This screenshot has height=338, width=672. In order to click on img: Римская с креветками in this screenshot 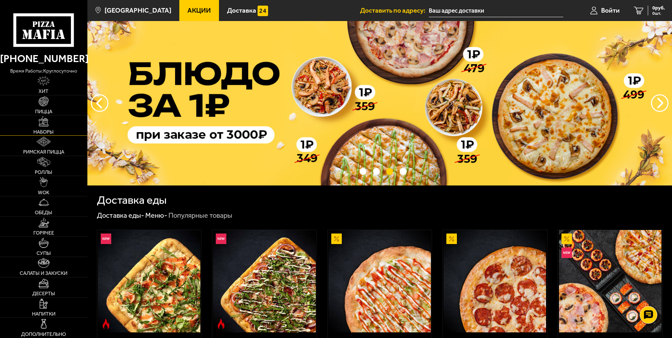, I will do `click(149, 281)`.